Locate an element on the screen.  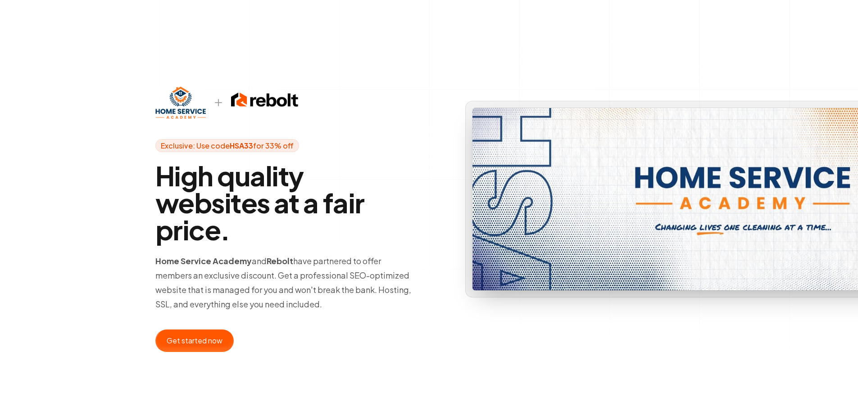
p: and have partnered to offer members an exclusive discount. Get a professional SEO-optimized websi... is located at coordinates (285, 283).